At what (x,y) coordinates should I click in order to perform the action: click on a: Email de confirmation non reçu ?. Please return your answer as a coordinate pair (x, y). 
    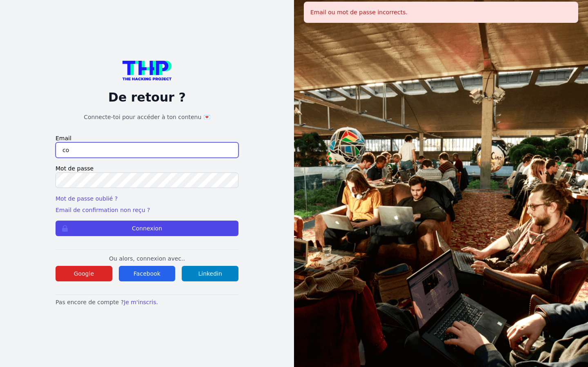
    Looking at the image, I should click on (103, 210).